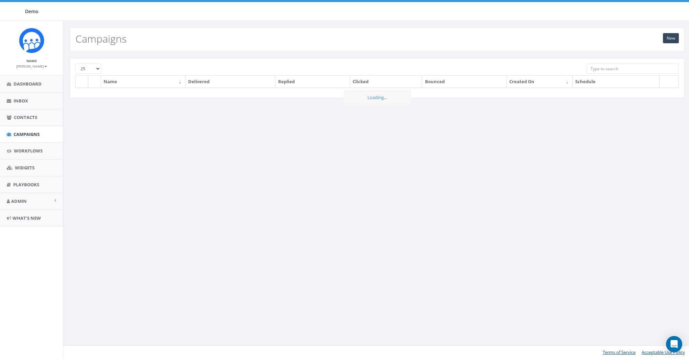 This screenshot has height=359, width=689. I want to click on div: Loading..., so click(377, 97).